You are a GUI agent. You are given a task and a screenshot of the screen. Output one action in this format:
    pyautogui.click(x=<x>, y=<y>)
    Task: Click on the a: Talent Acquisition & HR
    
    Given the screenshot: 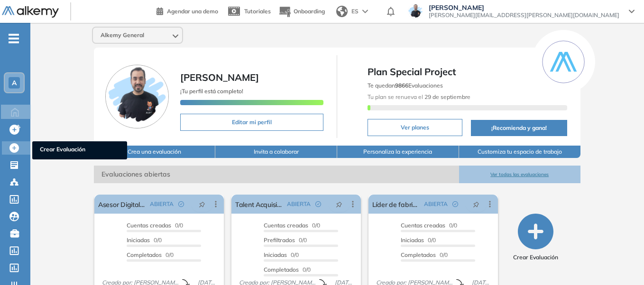 What is the action you would take?
    pyautogui.click(x=259, y=204)
    